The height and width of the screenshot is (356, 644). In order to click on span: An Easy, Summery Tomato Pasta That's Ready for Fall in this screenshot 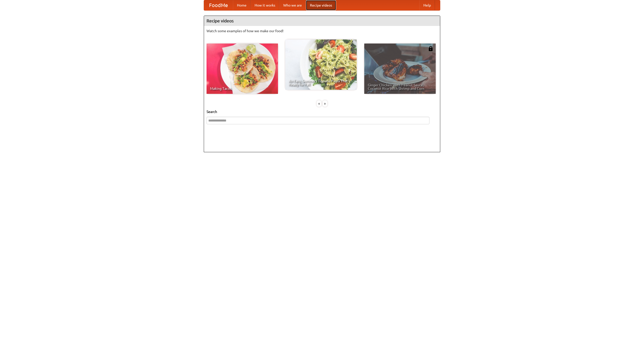, I will do `click(321, 83)`.